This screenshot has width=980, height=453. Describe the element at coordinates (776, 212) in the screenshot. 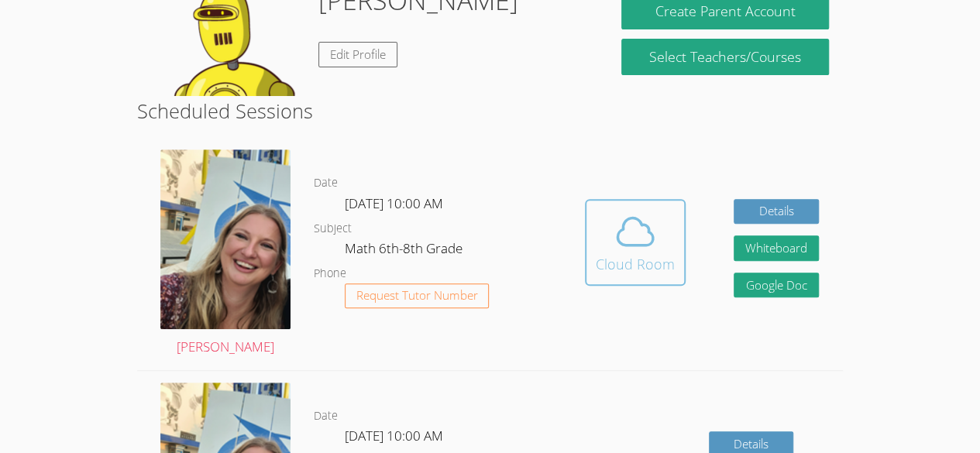

I see `a: Details` at that location.